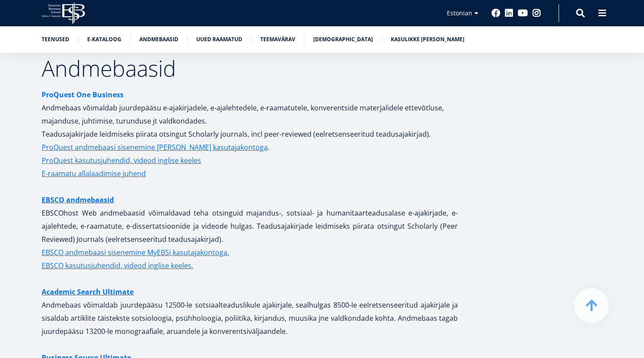  What do you see at coordinates (159, 39) in the screenshot?
I see `a: Andmebaasid` at bounding box center [159, 39].